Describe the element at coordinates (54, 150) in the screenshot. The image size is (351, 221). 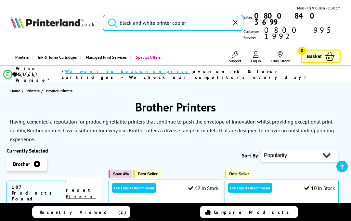
I see `div: Currently Selected` at that location.